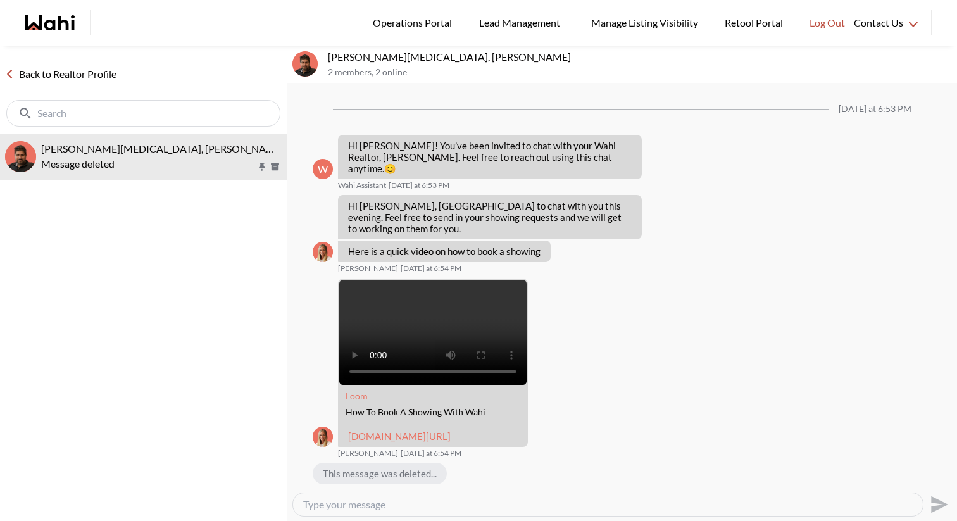 The height and width of the screenshot is (521, 957). Describe the element at coordinates (275, 166) in the screenshot. I see `button: Archive` at that location.